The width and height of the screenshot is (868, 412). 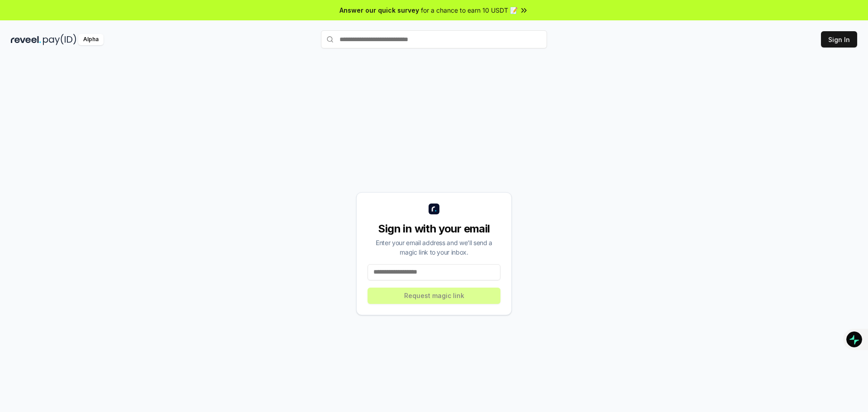 I want to click on div: Sign in with your email, so click(x=434, y=229).